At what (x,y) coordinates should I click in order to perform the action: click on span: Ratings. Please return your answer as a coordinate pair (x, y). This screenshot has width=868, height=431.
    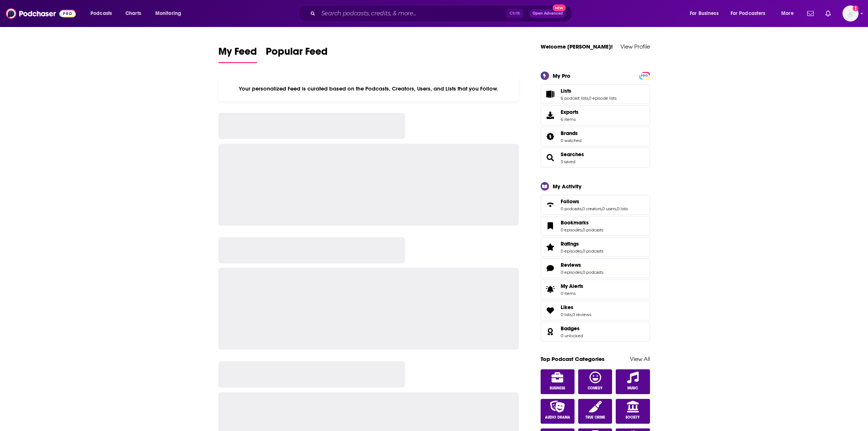
    Looking at the image, I should click on (570, 244).